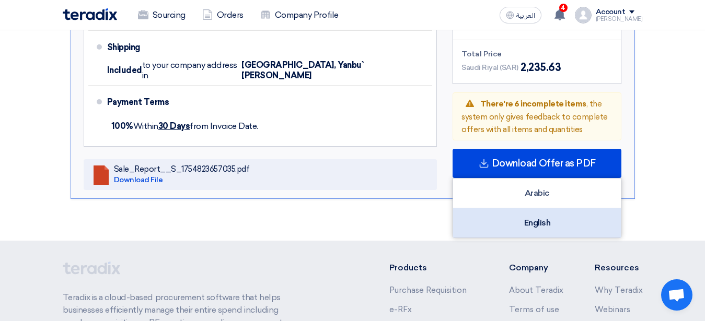  Describe the element at coordinates (174, 126) in the screenshot. I see `u: 30 Days` at that location.